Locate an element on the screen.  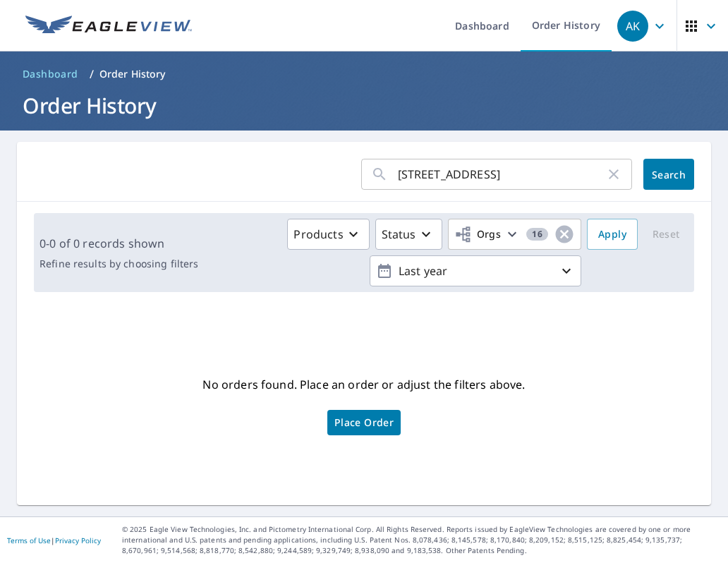
button: Status is located at coordinates (409, 234).